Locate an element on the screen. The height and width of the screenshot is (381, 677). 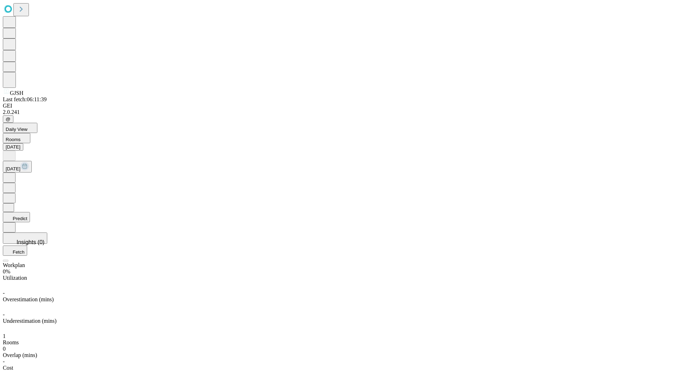
div: 2.0.241 is located at coordinates (339, 112).